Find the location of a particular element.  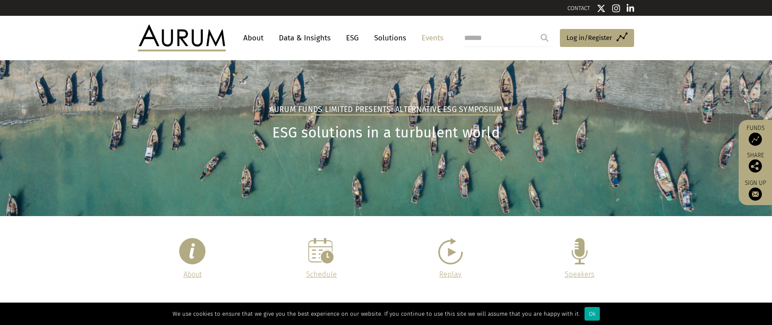

span: Log in/Register is located at coordinates (590, 38).